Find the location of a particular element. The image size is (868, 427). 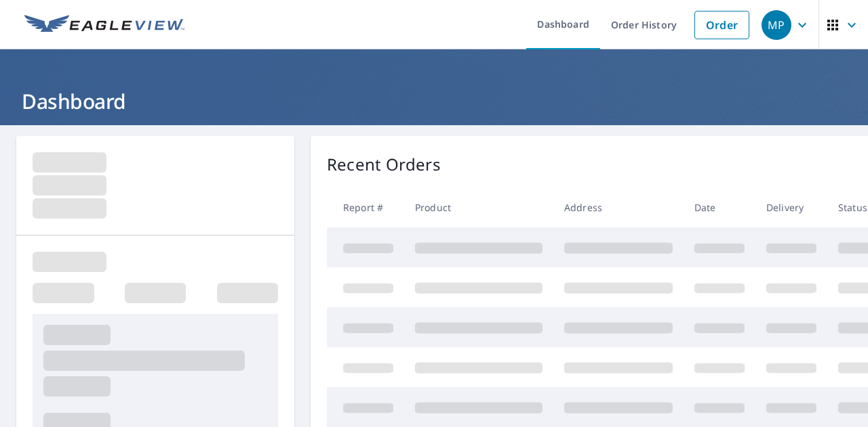

th: Address is located at coordinates (619, 207).